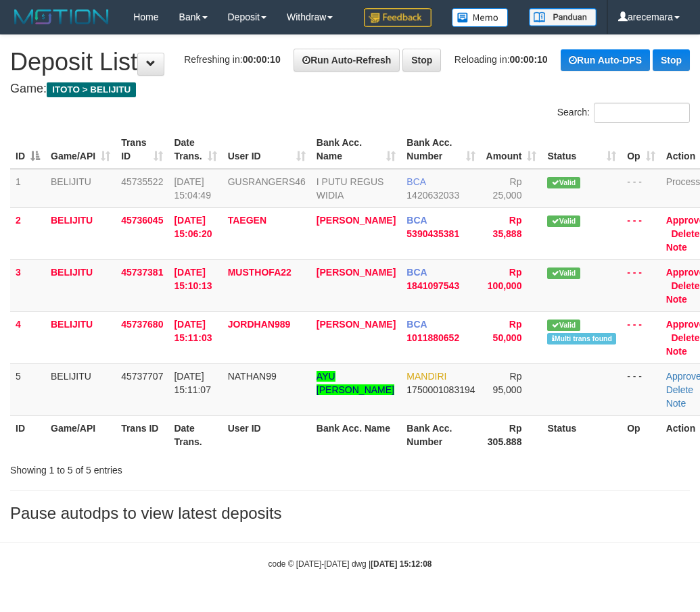 This screenshot has height=612, width=700. I want to click on th: ID: activate to sort column descending, so click(28, 149).